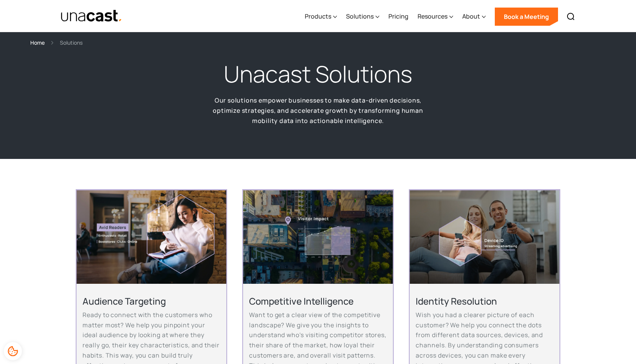 The image size is (636, 364). What do you see at coordinates (318, 74) in the screenshot?
I see `h1: Unacast Solutions` at bounding box center [318, 74].